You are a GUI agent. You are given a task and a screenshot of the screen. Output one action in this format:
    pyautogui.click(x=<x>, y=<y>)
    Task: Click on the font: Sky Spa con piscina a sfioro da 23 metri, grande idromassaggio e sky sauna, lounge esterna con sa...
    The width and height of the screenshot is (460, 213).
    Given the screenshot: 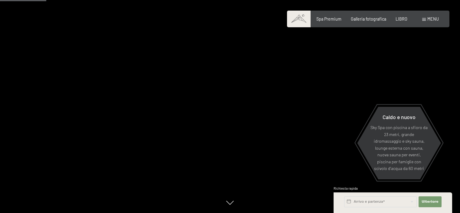 What is the action you would take?
    pyautogui.click(x=399, y=148)
    